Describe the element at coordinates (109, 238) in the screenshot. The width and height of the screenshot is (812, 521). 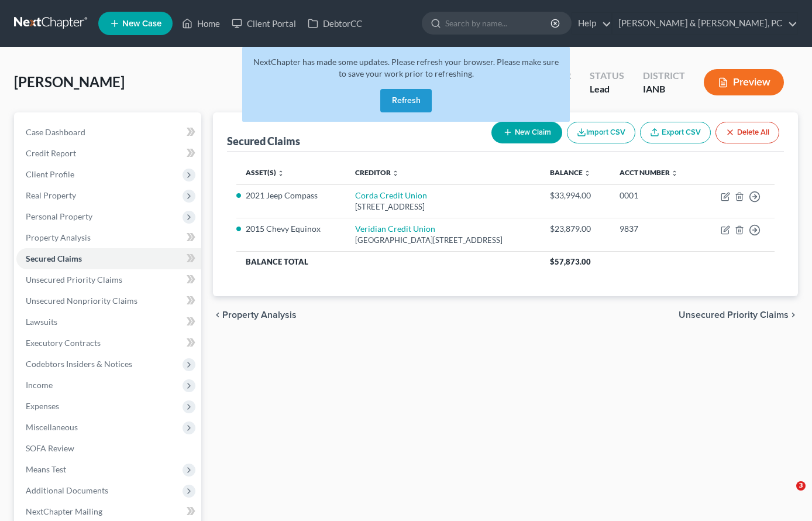
I see `a: Property Analysis` at that location.